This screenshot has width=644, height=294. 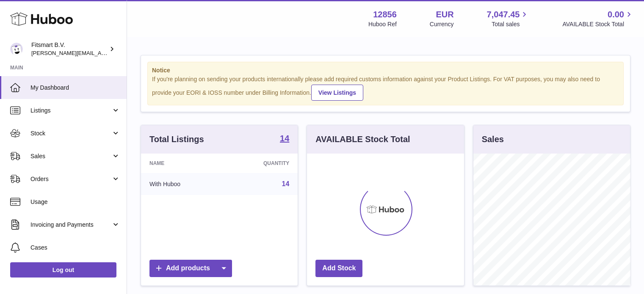 What do you see at coordinates (71, 133) in the screenshot?
I see `span: Stock` at bounding box center [71, 133].